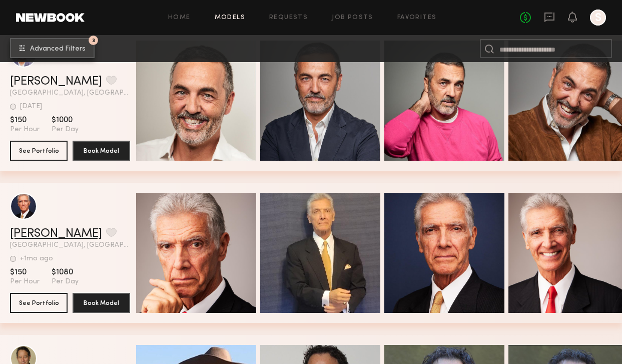 The width and height of the screenshot is (622, 364). Describe the element at coordinates (52, 48) in the screenshot. I see `button: 3Advanced Filters` at that location.